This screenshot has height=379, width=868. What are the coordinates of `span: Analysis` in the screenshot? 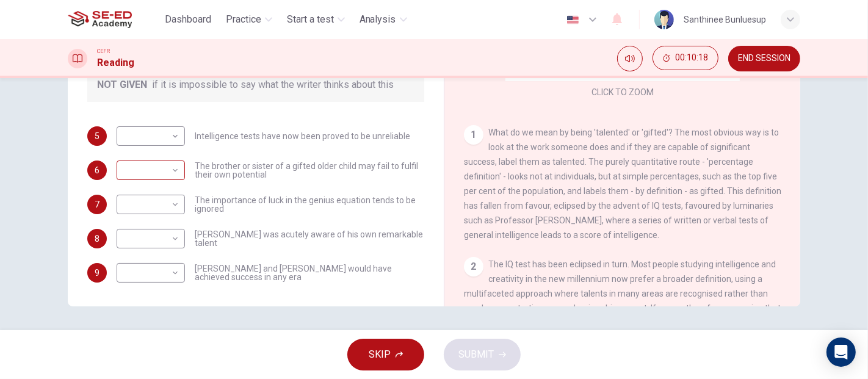 It's located at (378, 20).